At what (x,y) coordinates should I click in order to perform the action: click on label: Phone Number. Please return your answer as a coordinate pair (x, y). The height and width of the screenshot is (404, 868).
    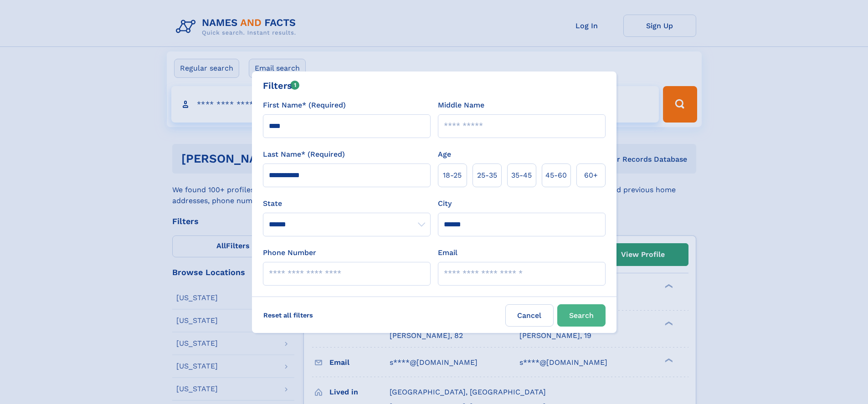
    Looking at the image, I should click on (290, 253).